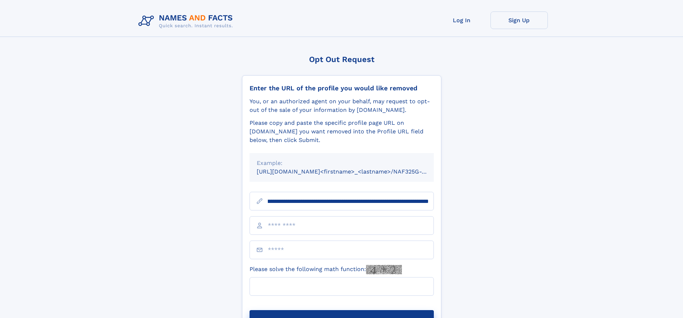 This screenshot has width=683, height=318. I want to click on div: Enter the URL of the profile you would like removed, so click(342, 88).